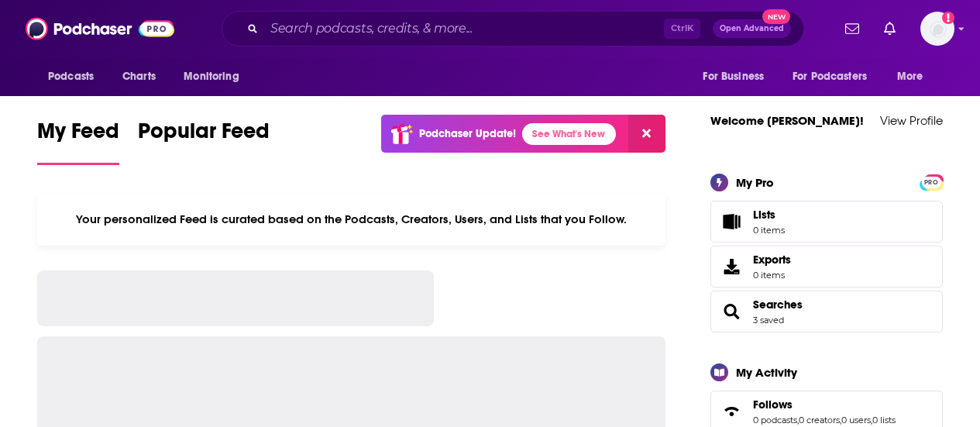 Image resolution: width=980 pixels, height=427 pixels. What do you see at coordinates (938, 28) in the screenshot?
I see `button: Show profile menu` at bounding box center [938, 28].